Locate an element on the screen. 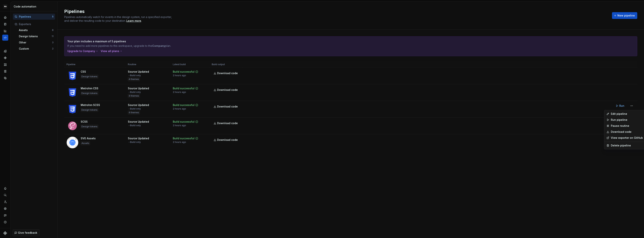 This screenshot has width=644, height=238. div: Delete pipeline is located at coordinates (627, 146).